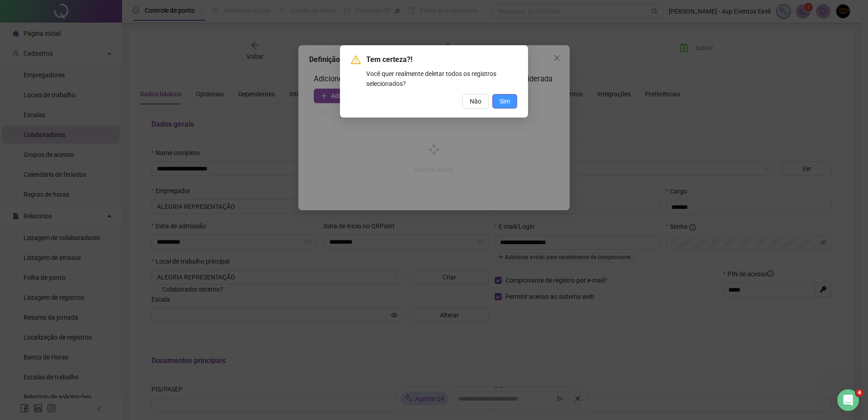  I want to click on span: Sim, so click(505, 102).